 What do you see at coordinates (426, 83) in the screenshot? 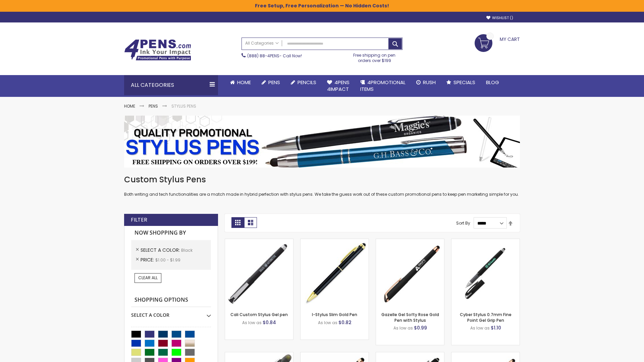
I see `a: Rush` at bounding box center [426, 83].